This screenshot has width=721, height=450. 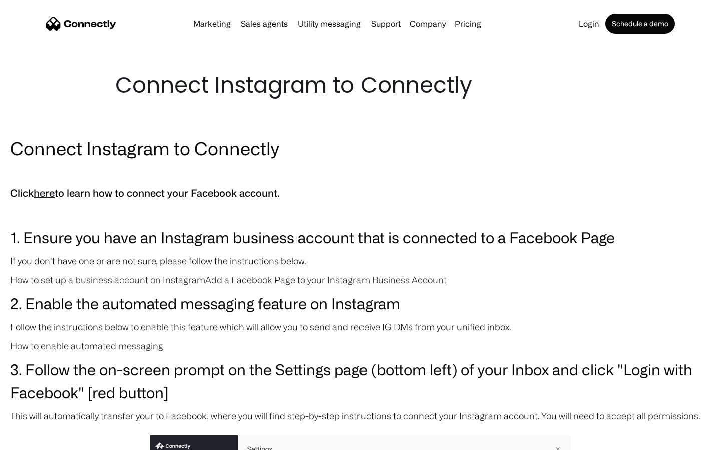 I want to click on a: here, so click(x=44, y=193).